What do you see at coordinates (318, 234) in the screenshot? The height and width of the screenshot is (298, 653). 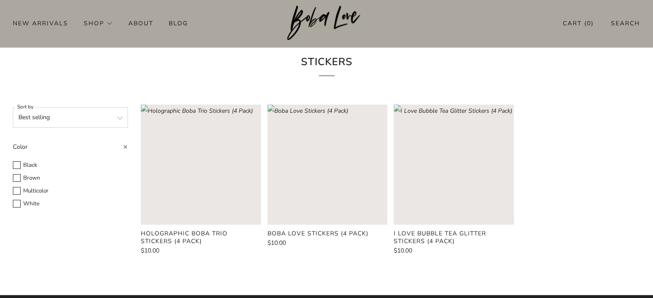 I see `product-card-title: Boba Love Stickers (4 Pack)` at bounding box center [318, 234].